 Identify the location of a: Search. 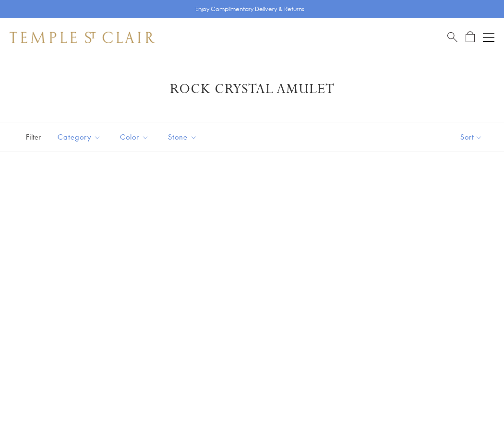
(452, 37).